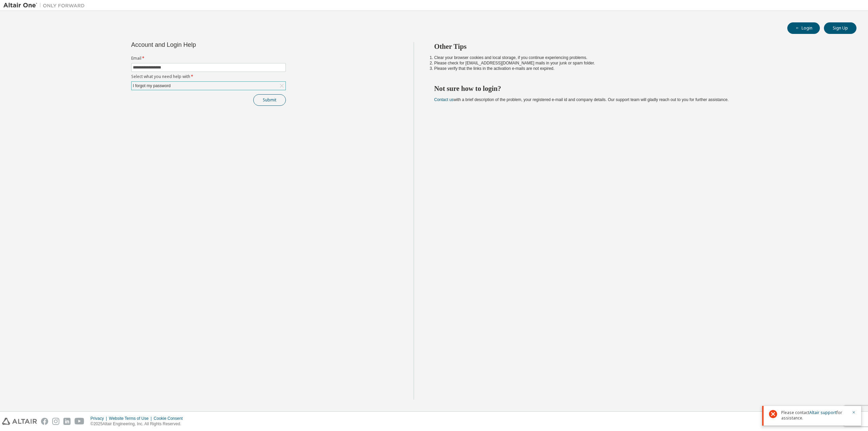 This screenshot has width=868, height=431. What do you see at coordinates (67, 422) in the screenshot?
I see `img: linkedin.svg` at bounding box center [67, 422].